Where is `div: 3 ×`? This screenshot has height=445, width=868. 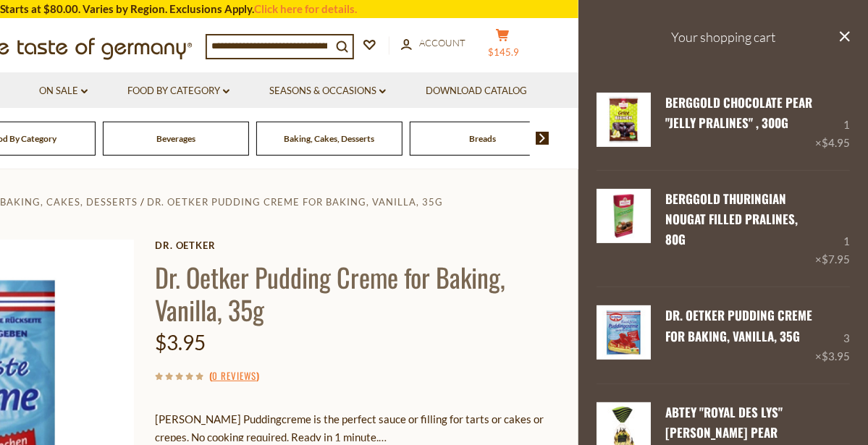
div: 3 × is located at coordinates (833, 335).